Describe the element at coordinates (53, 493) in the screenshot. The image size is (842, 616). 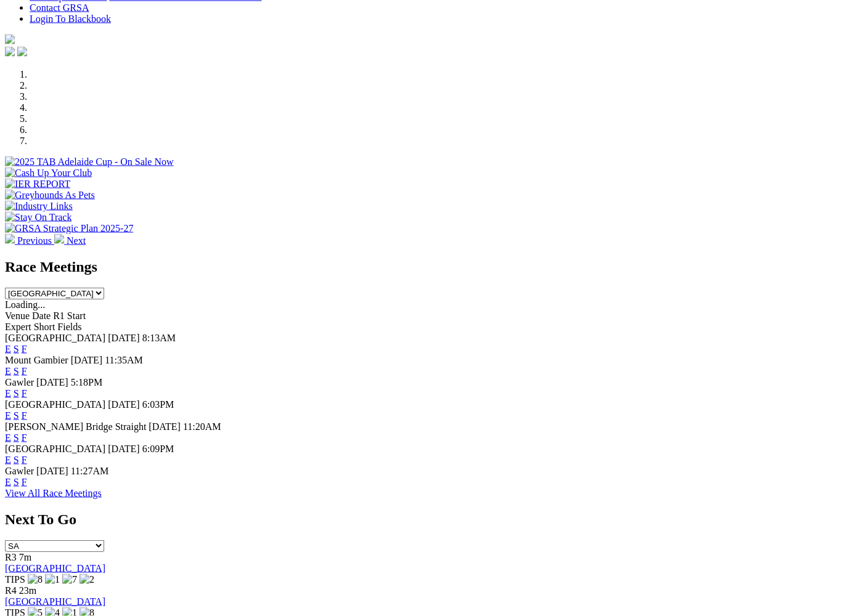
I see `a: View All Race Meetings` at that location.